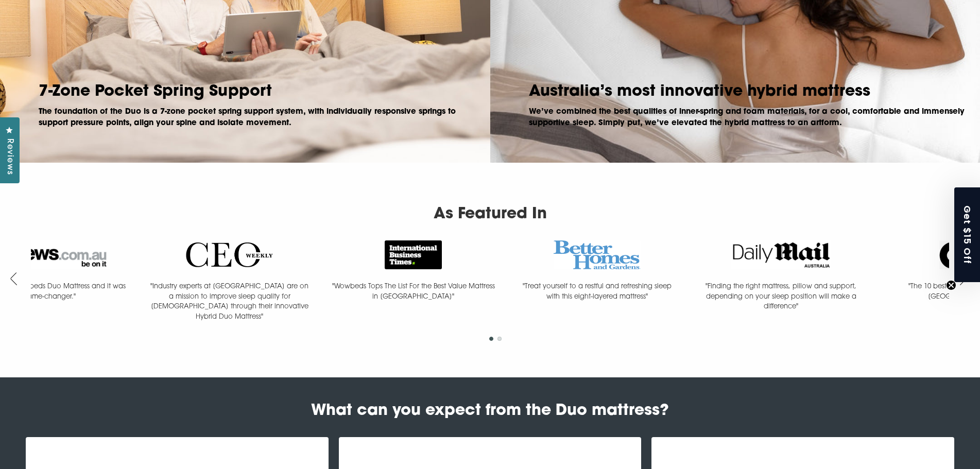  What do you see at coordinates (951, 285) in the screenshot?
I see `button: Close teaser` at bounding box center [951, 285].